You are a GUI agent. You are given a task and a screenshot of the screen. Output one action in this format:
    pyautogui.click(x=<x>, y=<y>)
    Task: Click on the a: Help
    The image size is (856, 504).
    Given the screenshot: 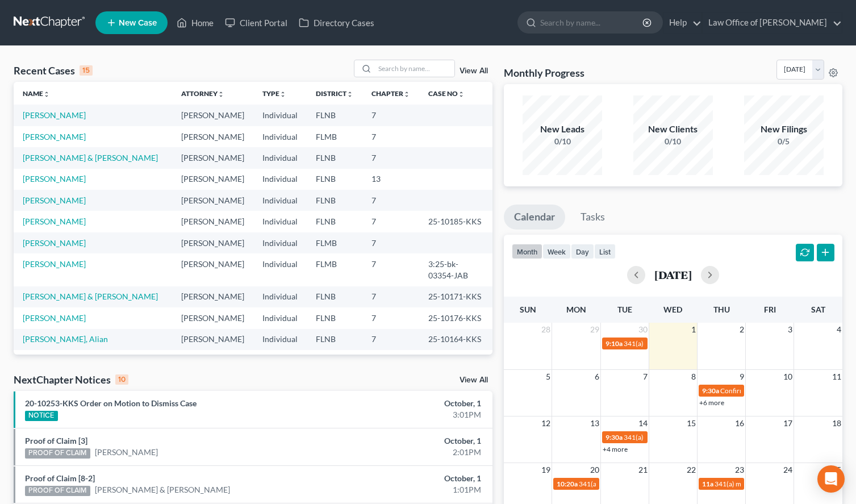 What is the action you would take?
    pyautogui.click(x=683, y=23)
    